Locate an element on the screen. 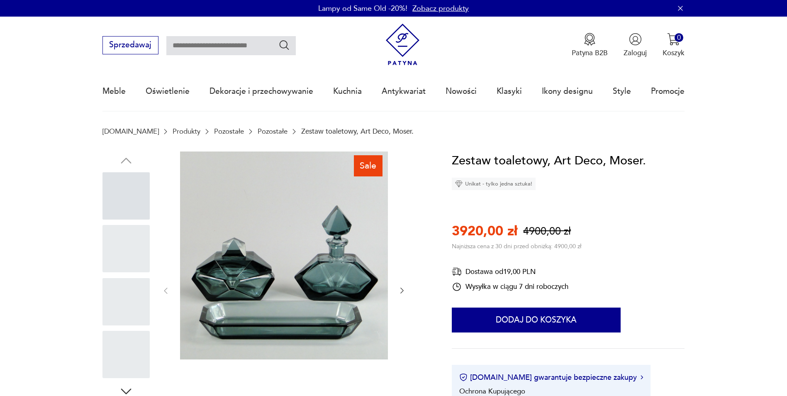  a: Sprzedawaj is located at coordinates (130, 46).